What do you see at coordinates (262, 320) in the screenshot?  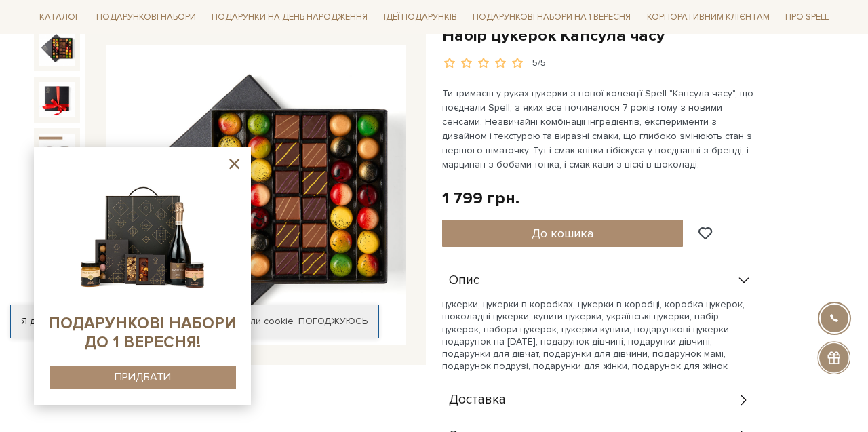 I see `a: файли cookie` at bounding box center [262, 320].